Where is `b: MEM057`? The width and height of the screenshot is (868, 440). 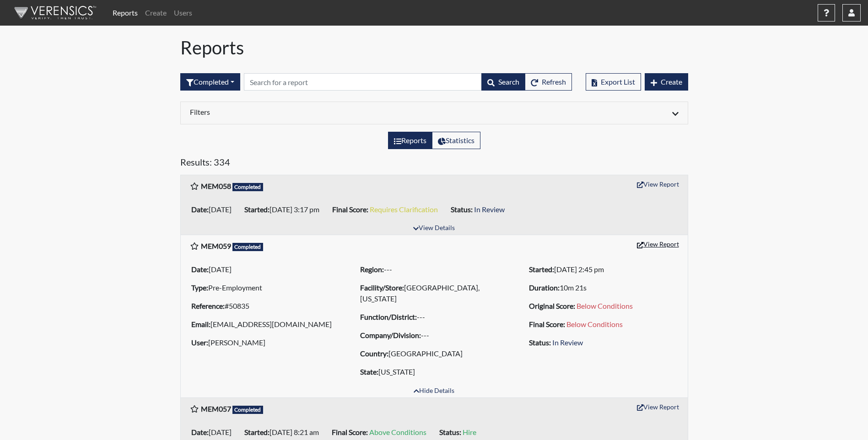
b: MEM057 is located at coordinates (216, 408).